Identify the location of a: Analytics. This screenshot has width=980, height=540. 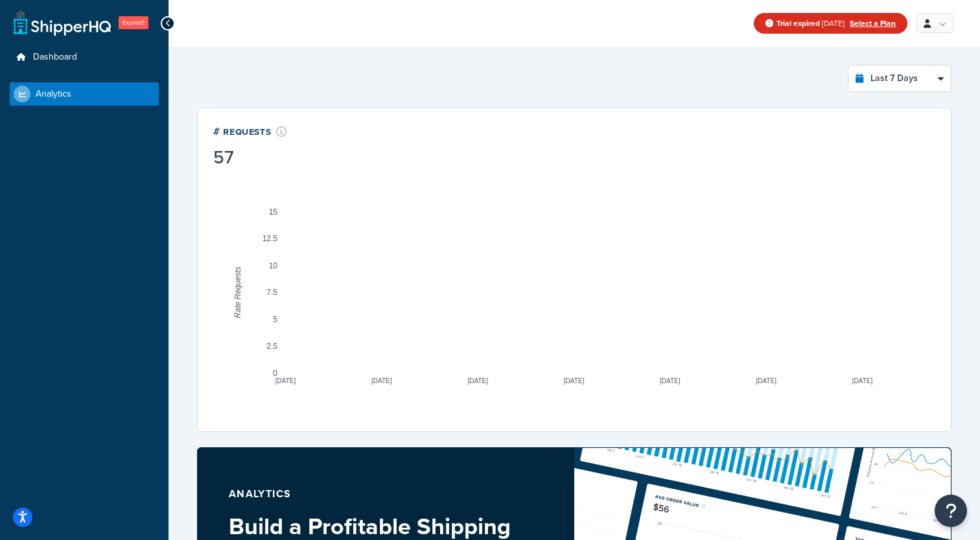
(84, 94).